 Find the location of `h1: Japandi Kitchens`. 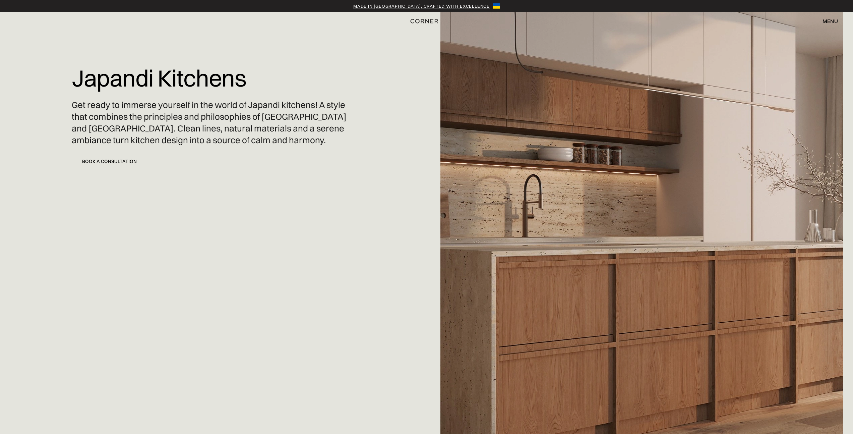

h1: Japandi Kitchens is located at coordinates (159, 78).